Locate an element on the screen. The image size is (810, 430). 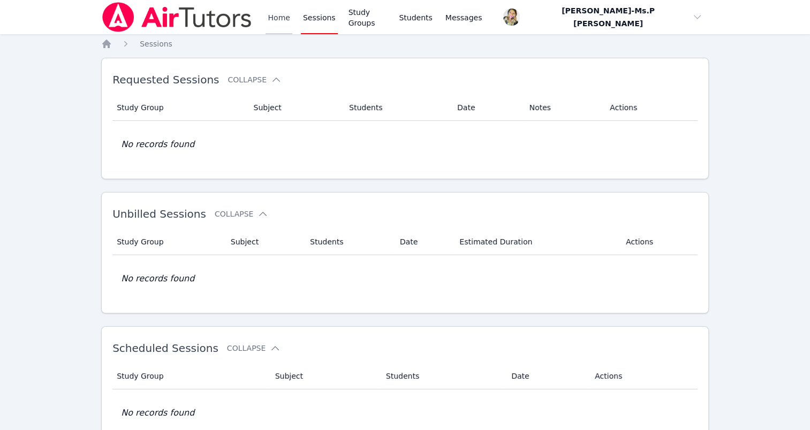
nav: Breadcrumb is located at coordinates (405, 44).